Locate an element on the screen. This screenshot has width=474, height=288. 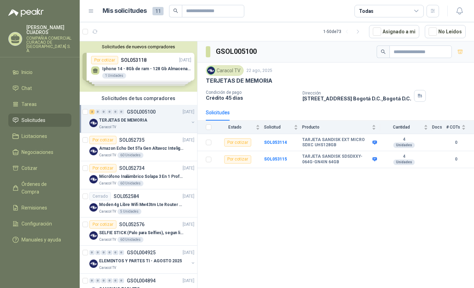
p: Condición de pago is located at coordinates (251, 92).